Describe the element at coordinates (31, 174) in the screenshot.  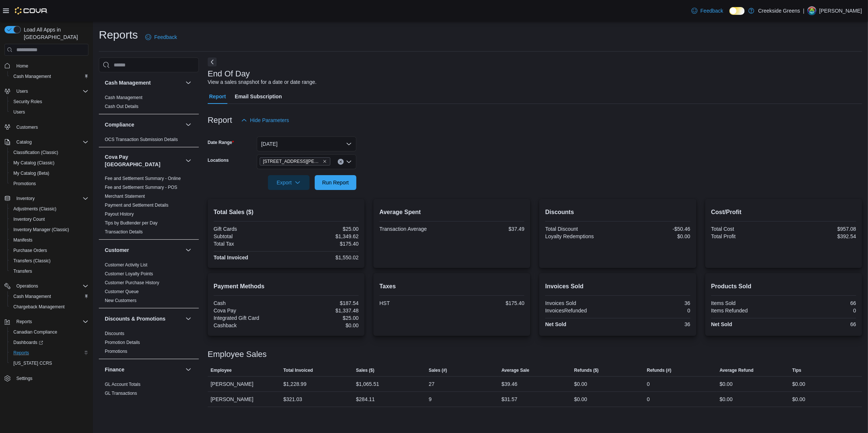
I see `a: My Catalog (Beta)` at that location.